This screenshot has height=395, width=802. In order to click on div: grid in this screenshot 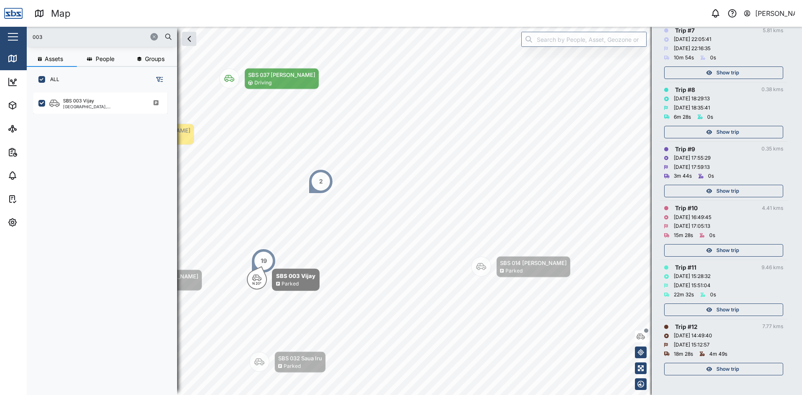, I will do `click(105, 238)`.